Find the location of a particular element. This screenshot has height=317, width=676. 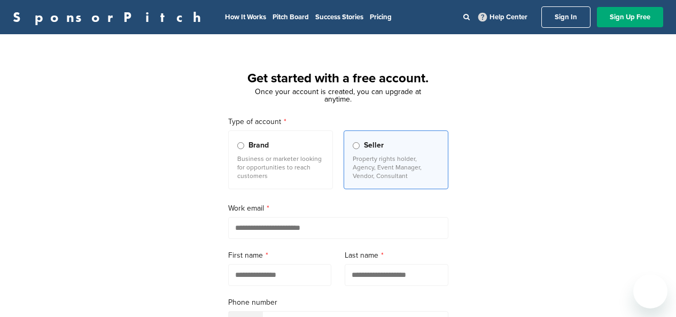

h1: Get started with a free account. is located at coordinates (338, 79).